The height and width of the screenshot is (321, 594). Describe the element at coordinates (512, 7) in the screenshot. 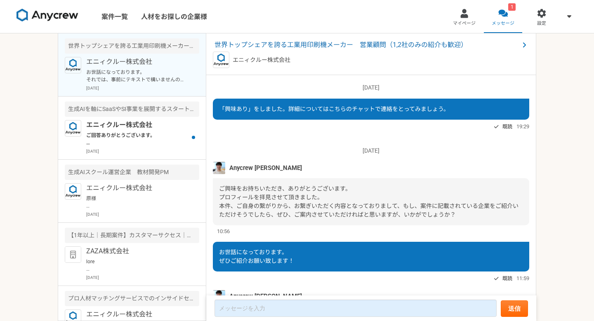

I see `div: 1` at that location.